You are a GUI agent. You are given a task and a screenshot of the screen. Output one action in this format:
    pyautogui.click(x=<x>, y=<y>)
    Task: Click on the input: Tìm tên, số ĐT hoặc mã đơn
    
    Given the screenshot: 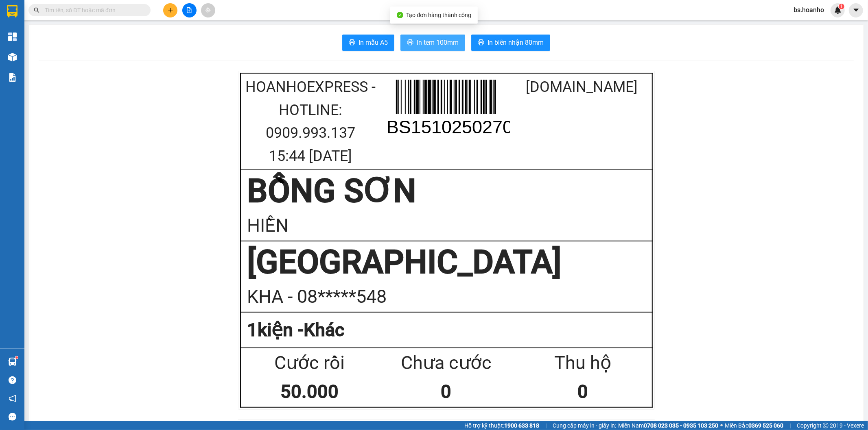 What is the action you would take?
    pyautogui.click(x=93, y=10)
    